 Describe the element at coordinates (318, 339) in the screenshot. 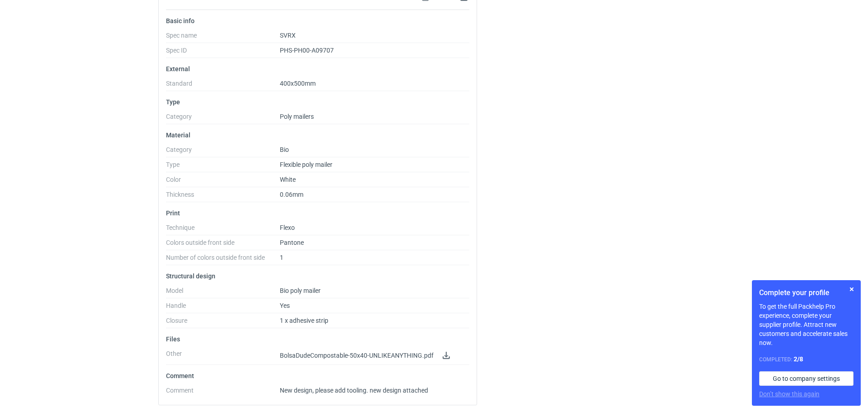

I see `p: Files` at that location.